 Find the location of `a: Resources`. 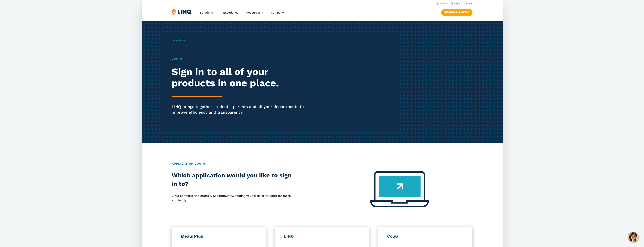

a: Resources is located at coordinates (254, 12).